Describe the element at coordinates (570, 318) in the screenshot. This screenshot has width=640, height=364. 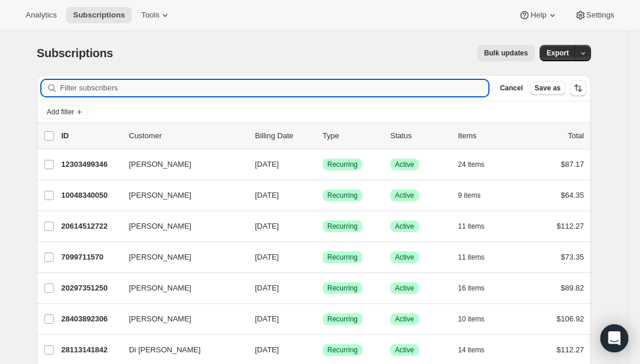
I see `span: $106.92` at that location.